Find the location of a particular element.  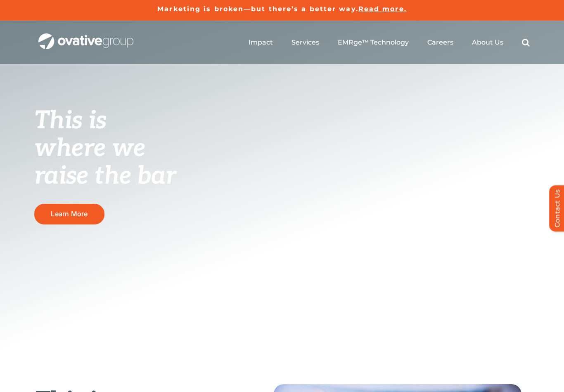

a: Marketing is broken—but there’s a better way. is located at coordinates (258, 9).